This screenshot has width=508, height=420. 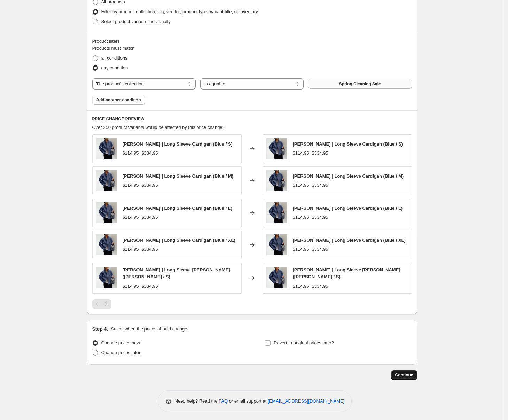 I want to click on span: Continue, so click(x=404, y=375).